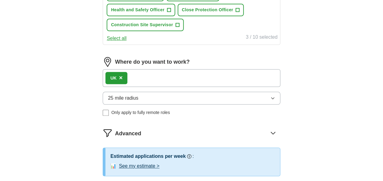  What do you see at coordinates (107, 133) in the screenshot?
I see `img: filter` at bounding box center [107, 133].